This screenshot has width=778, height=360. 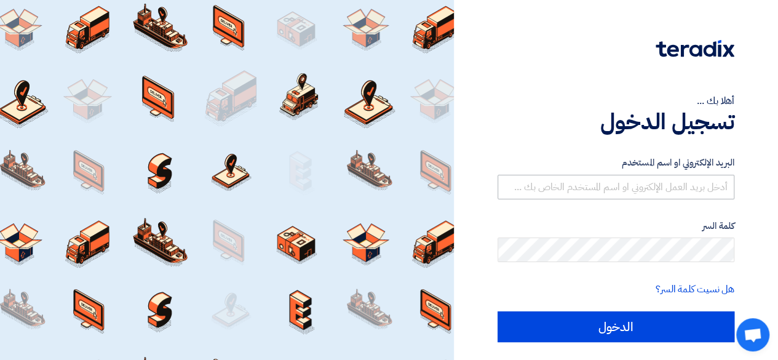 I want to click on img: Teradix logo, so click(x=695, y=49).